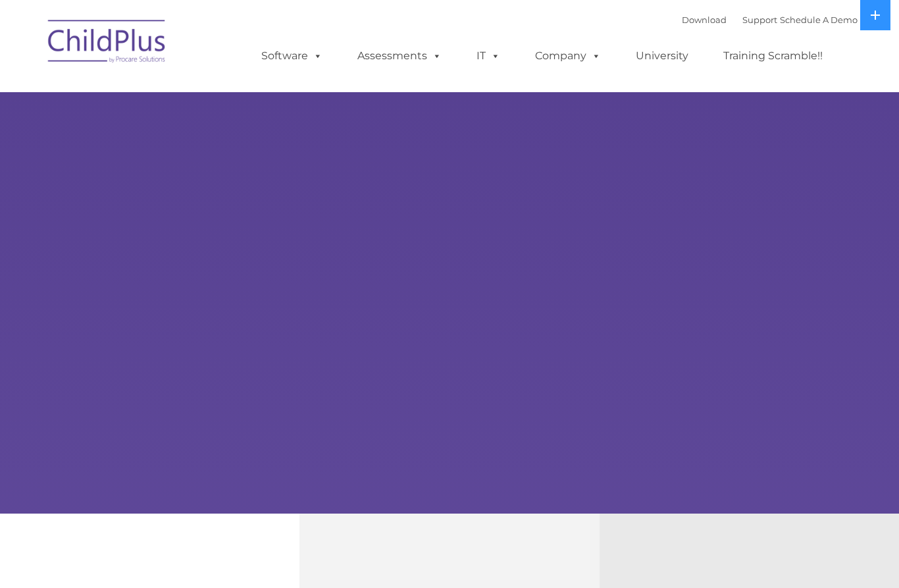 The width and height of the screenshot is (899, 588). What do you see at coordinates (488, 56) in the screenshot?
I see `a: IT` at bounding box center [488, 56].